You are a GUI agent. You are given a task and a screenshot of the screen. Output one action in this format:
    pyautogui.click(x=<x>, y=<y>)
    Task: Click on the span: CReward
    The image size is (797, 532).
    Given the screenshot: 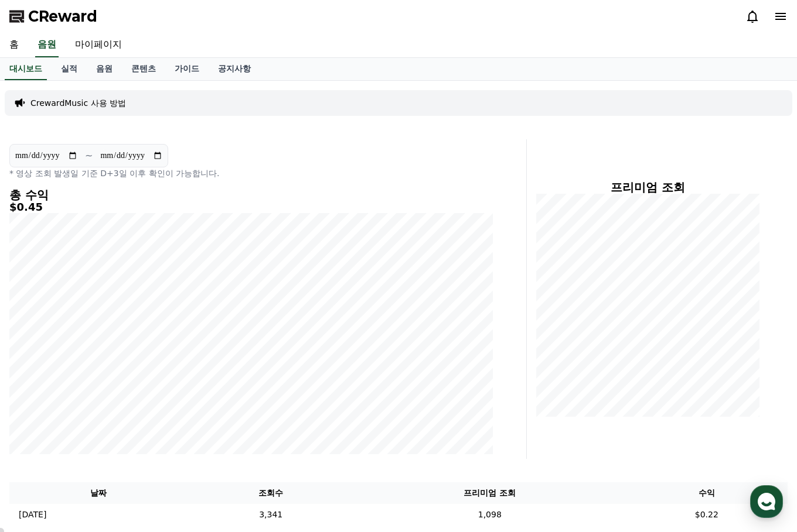 What is the action you would take?
    pyautogui.click(x=63, y=16)
    